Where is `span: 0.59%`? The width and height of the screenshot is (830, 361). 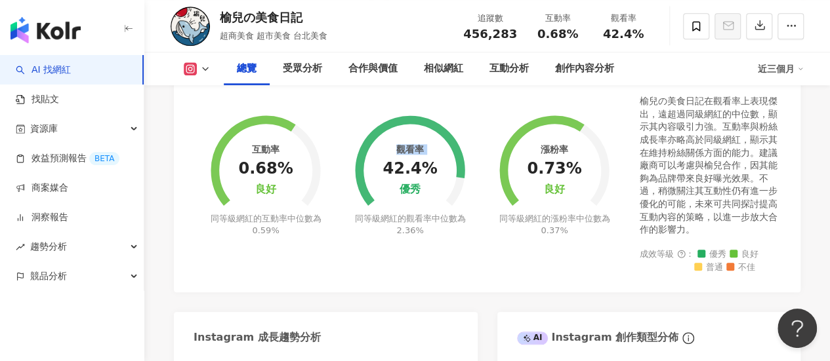 span: 0.59% is located at coordinates (265, 230).